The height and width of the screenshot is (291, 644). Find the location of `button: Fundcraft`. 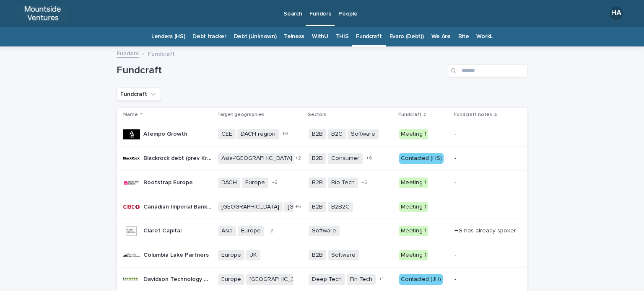

button: Fundcraft is located at coordinates (139, 95).